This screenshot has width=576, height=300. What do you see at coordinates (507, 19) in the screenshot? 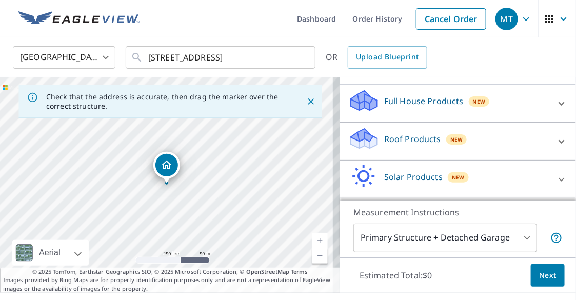
I see `div: MT` at bounding box center [507, 19].